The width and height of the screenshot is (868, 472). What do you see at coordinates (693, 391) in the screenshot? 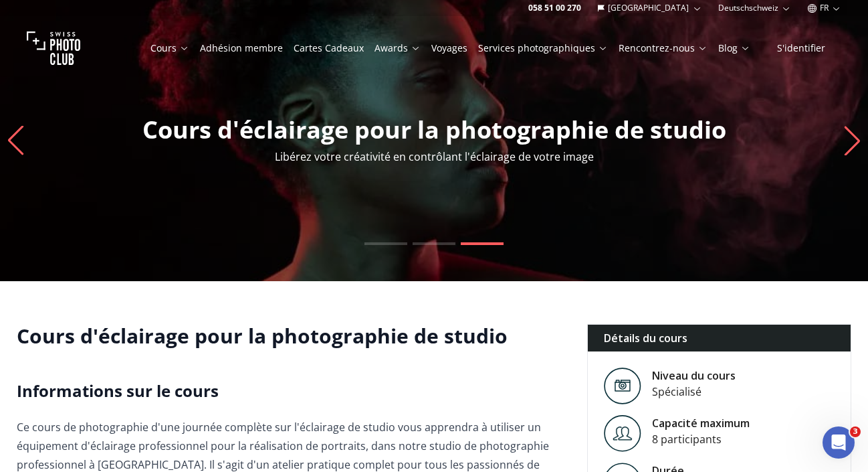
I see `div: Spécialisé` at bounding box center [693, 391].